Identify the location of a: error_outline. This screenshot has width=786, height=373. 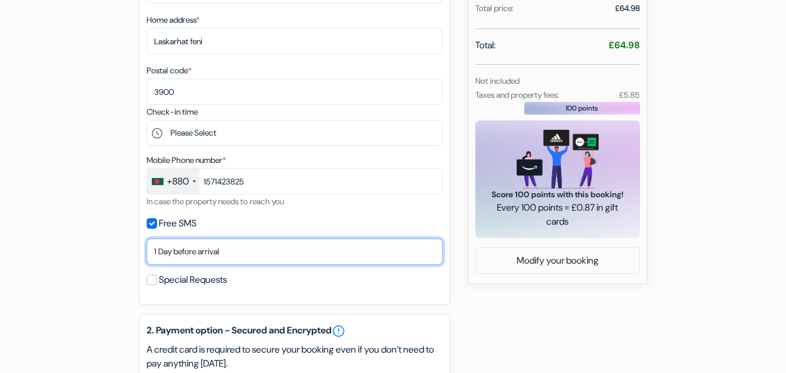
(339, 331).